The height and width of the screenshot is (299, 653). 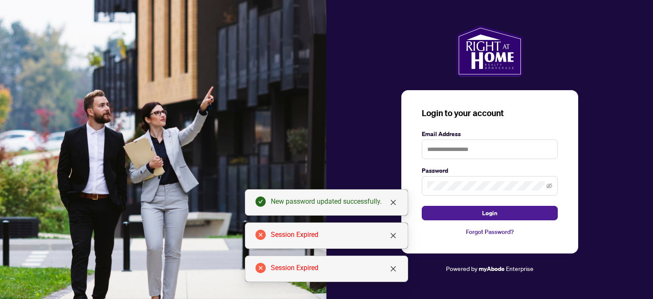 What do you see at coordinates (492, 269) in the screenshot?
I see `a: myAbode` at bounding box center [492, 269].